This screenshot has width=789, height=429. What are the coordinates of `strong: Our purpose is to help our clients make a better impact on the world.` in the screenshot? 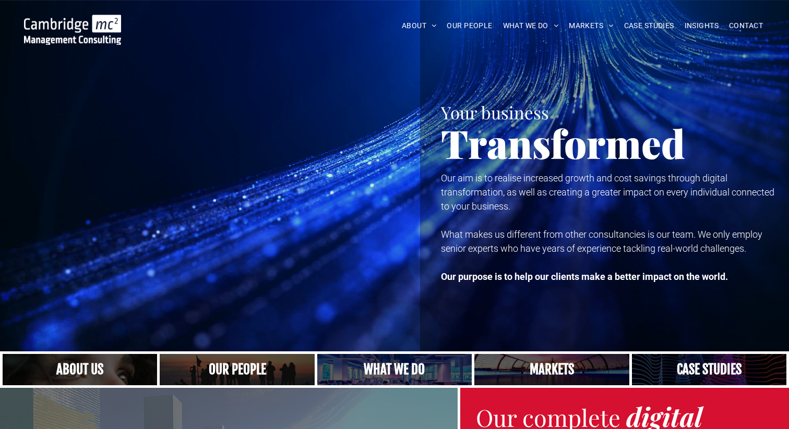 It's located at (584, 277).